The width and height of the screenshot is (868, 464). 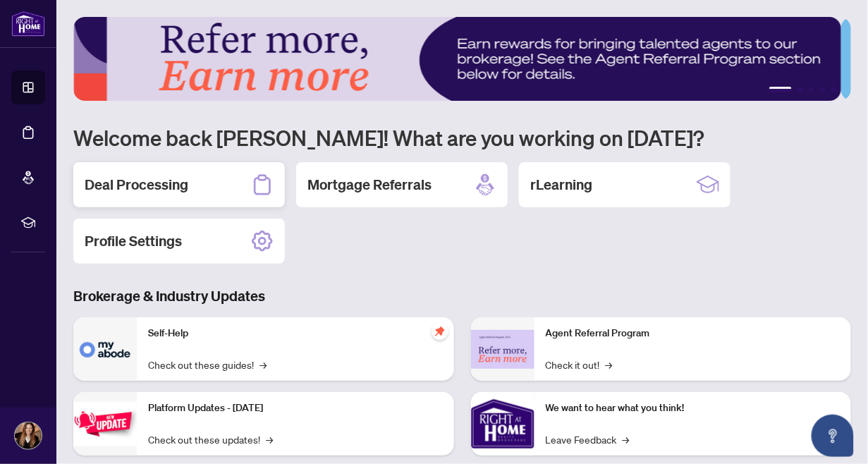 What do you see at coordinates (833, 436) in the screenshot?
I see `button: Open asap` at bounding box center [833, 436].